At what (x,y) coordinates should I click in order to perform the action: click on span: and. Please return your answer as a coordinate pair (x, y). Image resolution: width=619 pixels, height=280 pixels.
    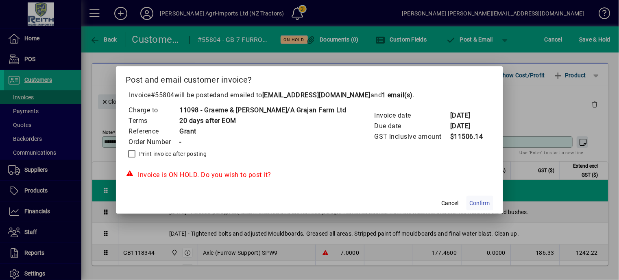
    Looking at the image, I should click on (392, 95).